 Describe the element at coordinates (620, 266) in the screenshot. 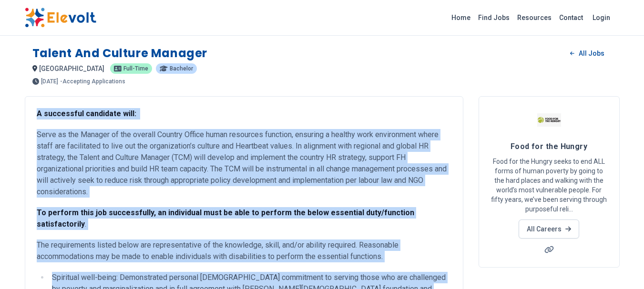

I see `div: Chat Widget` at that location.